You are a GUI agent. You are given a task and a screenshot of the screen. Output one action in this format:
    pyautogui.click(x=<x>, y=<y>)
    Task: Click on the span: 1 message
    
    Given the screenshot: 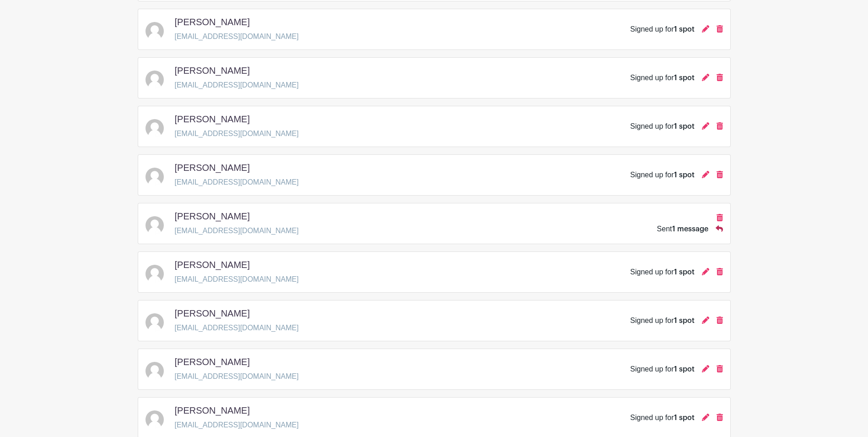 What is the action you would take?
    pyautogui.click(x=690, y=229)
    